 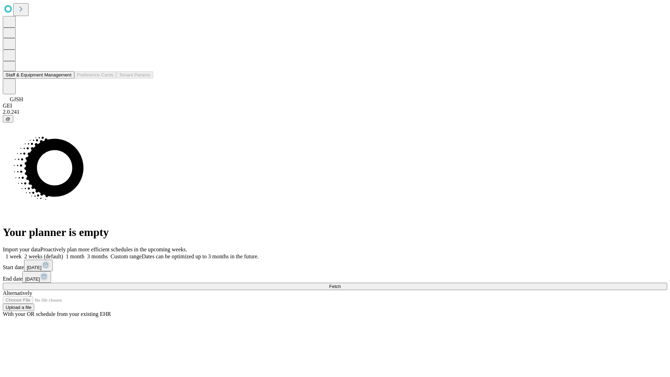 What do you see at coordinates (22, 249) in the screenshot?
I see `span: Import your data` at bounding box center [22, 249].